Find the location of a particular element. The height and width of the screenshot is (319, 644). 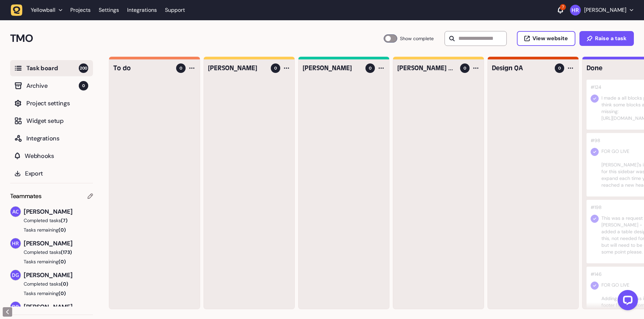

span: Export is located at coordinates (56, 174).